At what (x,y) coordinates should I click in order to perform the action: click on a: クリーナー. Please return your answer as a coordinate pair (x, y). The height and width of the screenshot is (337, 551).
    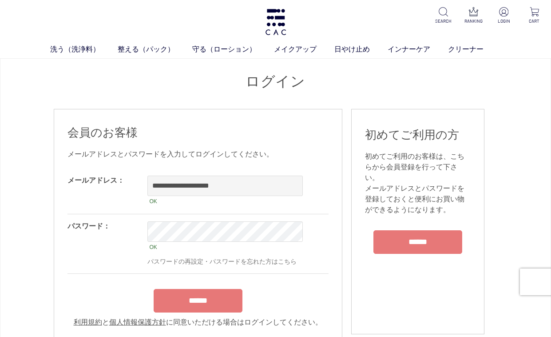
    Looking at the image, I should click on (475, 49).